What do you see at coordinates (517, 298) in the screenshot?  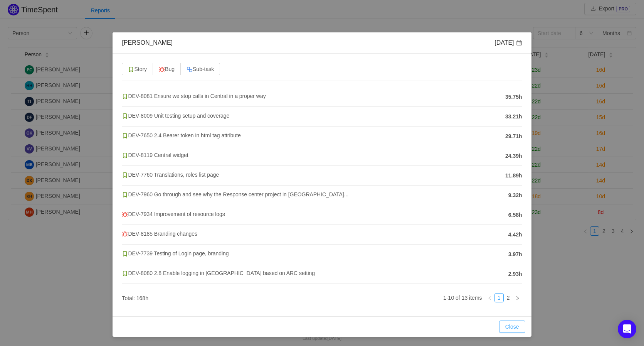 I see `li: Next Page` at bounding box center [517, 298].